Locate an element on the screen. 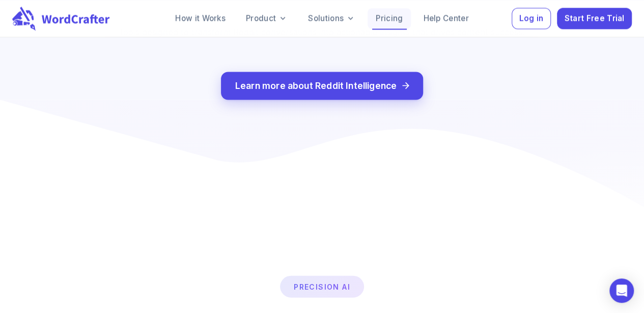 This screenshot has height=313, width=644. a: Pricing is located at coordinates (389, 19).